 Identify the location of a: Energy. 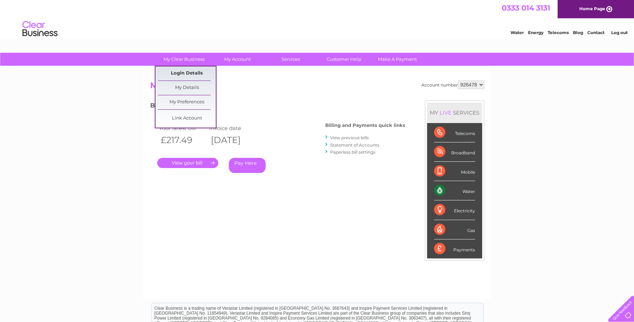
(536, 32).